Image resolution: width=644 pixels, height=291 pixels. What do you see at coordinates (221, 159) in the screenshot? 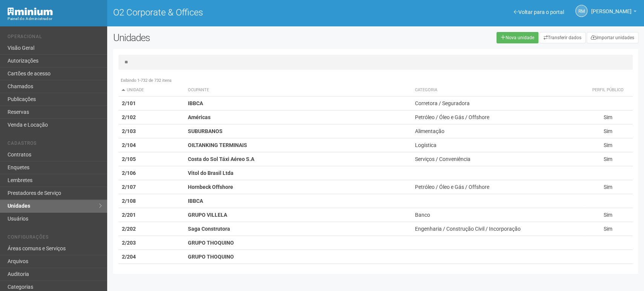
I see `strong: Costa do Sol Táxi Aéreo S.A` at bounding box center [221, 159].